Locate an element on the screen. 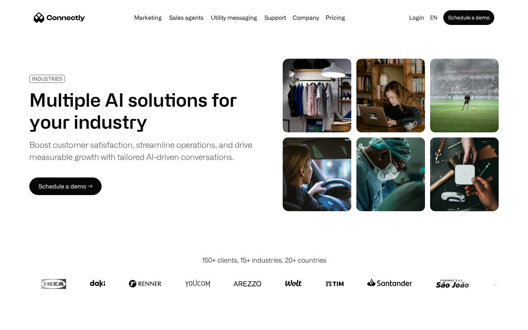  ul: Language list is located at coordinates (29, 323).